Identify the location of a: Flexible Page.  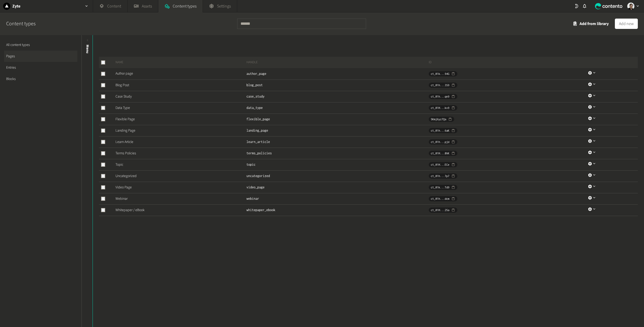
(125, 119).